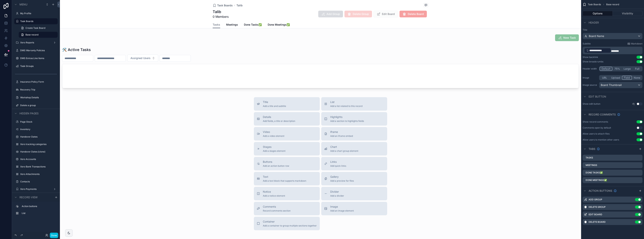 This screenshot has width=644, height=239. What do you see at coordinates (279, 25) in the screenshot?
I see `a: Done Meetings✅` at bounding box center [279, 25].